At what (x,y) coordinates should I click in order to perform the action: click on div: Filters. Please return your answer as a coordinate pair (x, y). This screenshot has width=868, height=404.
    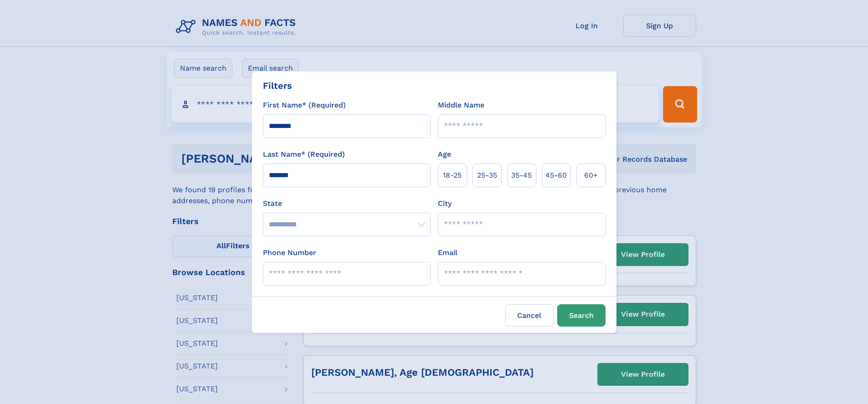
    Looking at the image, I should click on (277, 86).